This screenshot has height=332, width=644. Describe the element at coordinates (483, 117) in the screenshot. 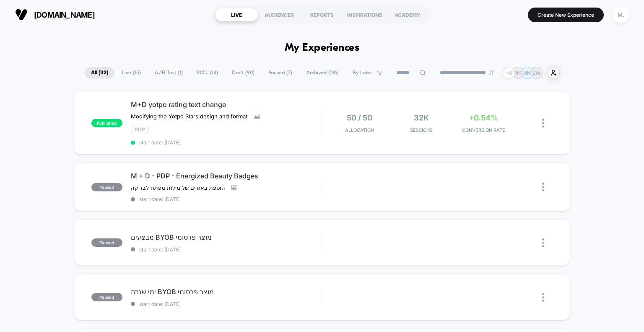

I see `span: +0.54%` at that location.